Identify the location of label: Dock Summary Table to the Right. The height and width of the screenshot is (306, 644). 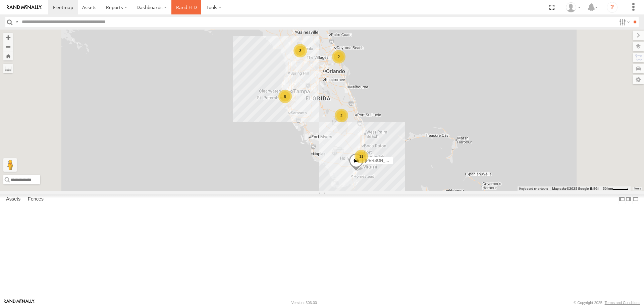
(629, 199).